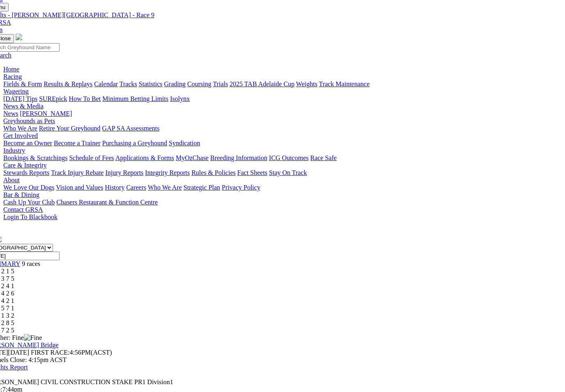 The image size is (565, 392). What do you see at coordinates (71, 352) in the screenshot?
I see `span: 4:56PM(ACST)` at bounding box center [71, 352].